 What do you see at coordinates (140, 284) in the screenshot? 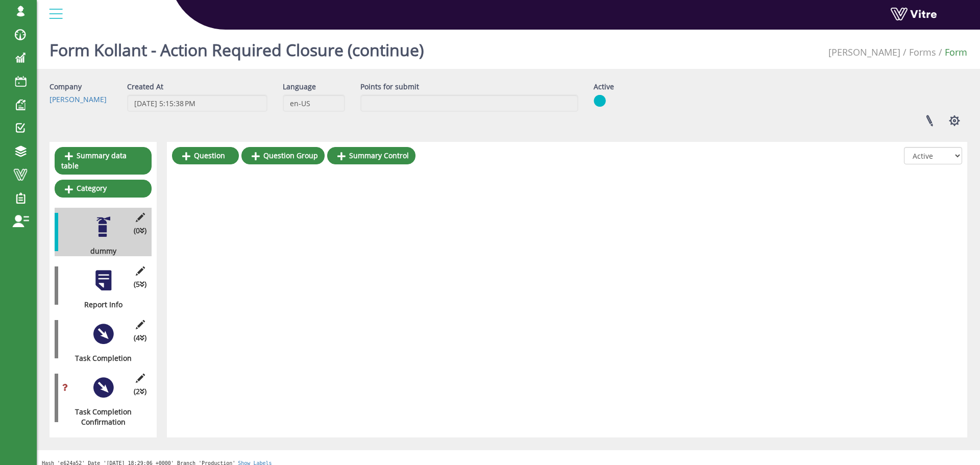
I see `span: (5 )` at bounding box center [140, 284].